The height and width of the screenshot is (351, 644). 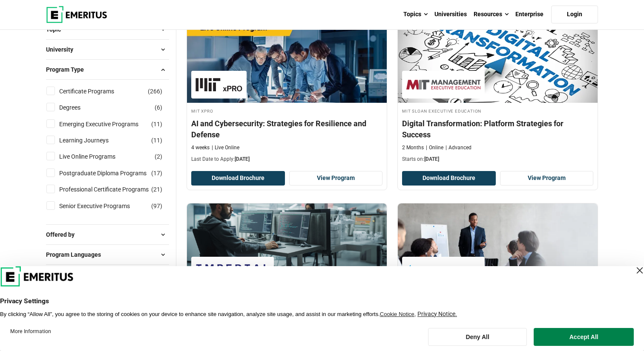 I want to click on img: AI and Cybersecurity: Strategies for Resilience and Defense | Online AI and Machine Learning Course, so click(x=287, y=60).